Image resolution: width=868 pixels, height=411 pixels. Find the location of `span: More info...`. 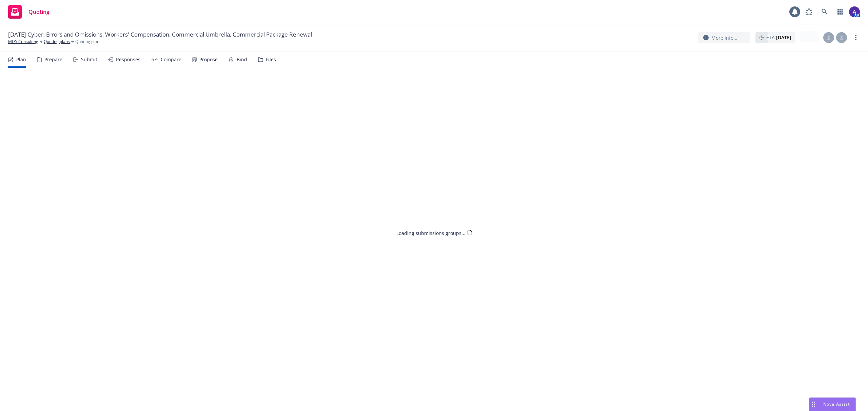

span: More info... is located at coordinates (724, 38).